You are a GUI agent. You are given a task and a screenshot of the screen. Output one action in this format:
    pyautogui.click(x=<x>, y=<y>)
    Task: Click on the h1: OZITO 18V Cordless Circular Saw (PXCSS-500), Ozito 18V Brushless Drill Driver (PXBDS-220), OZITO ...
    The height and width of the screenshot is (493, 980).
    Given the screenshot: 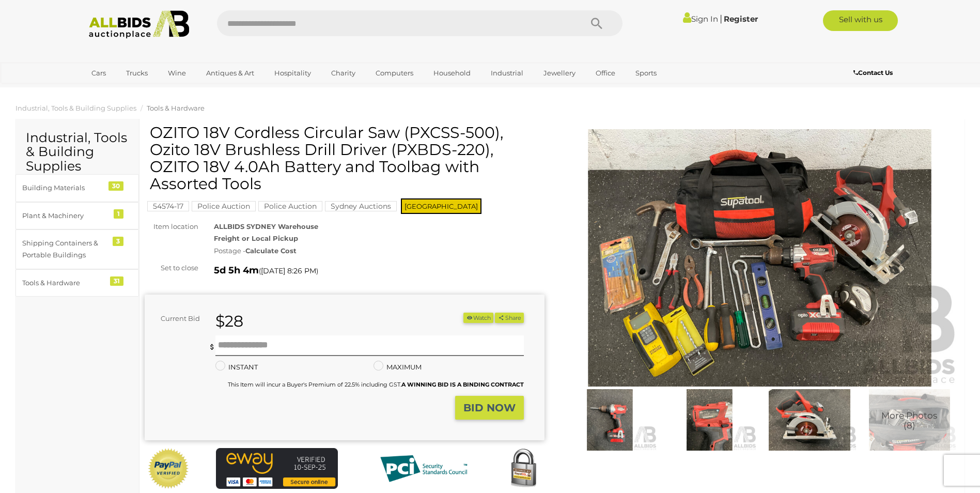 What is the action you would take?
    pyautogui.click(x=346, y=158)
    